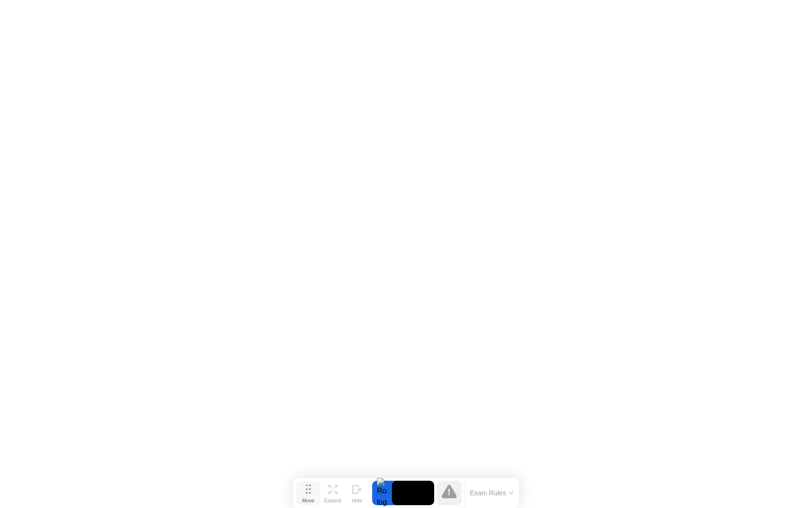 The height and width of the screenshot is (508, 812). Describe the element at coordinates (492, 493) in the screenshot. I see `button: Exam Rules` at that location.